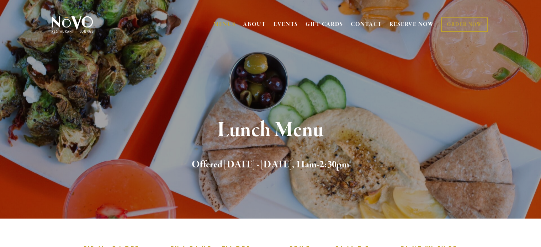  I want to click on a: RESERVE NOW, so click(412, 25).